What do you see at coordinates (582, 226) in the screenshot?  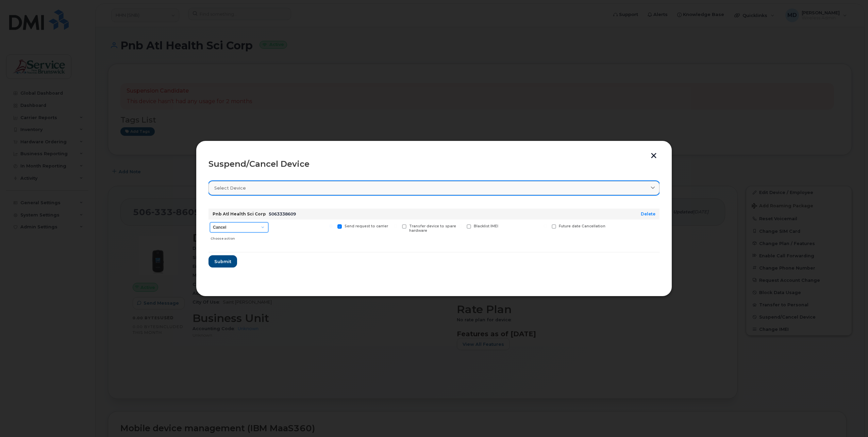 I see `span: Future date Cancellation` at bounding box center [582, 226].